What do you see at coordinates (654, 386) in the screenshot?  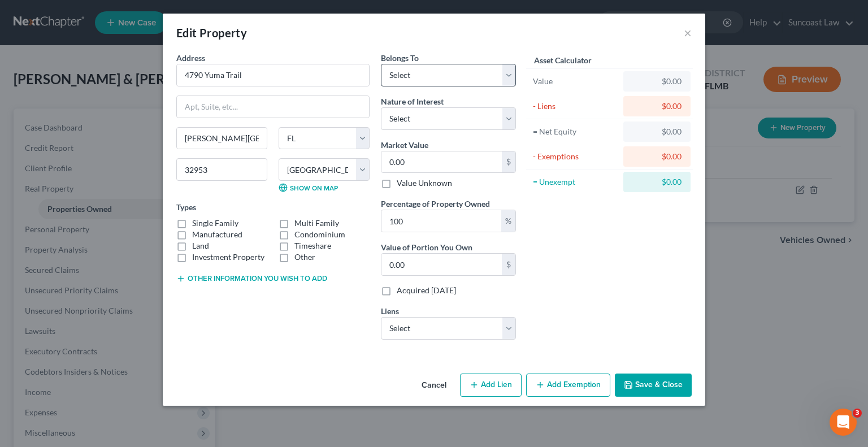 I see `button: Save & Close` at bounding box center [654, 386].